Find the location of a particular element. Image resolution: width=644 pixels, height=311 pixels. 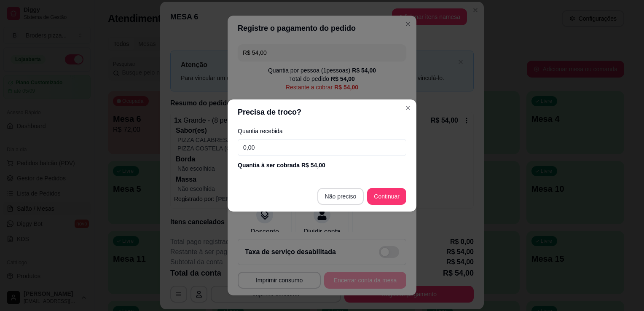

label: Quantia recebida is located at coordinates (322, 131).